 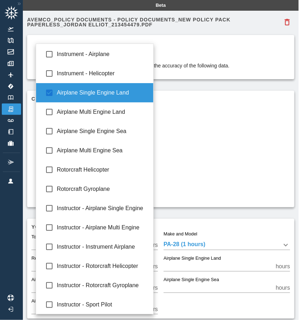 What do you see at coordinates (102, 286) in the screenshot?
I see `span: Instructor - Rotorcraft Gyroplane` at bounding box center [102, 286].